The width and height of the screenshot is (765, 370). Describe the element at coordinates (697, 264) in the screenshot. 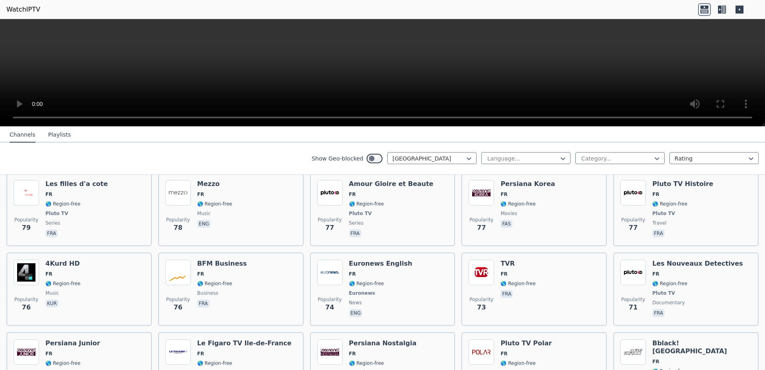

I see `h6: Les Nouveaux Detectives` at that location.